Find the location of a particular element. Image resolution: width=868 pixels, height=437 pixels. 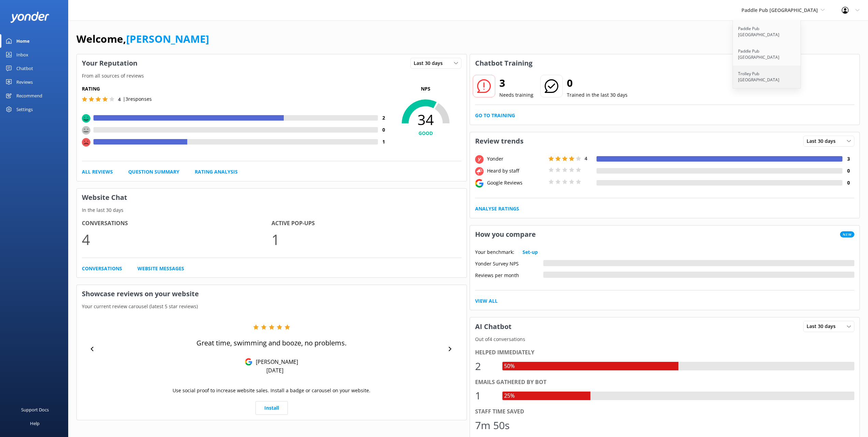

h3: Review trends is located at coordinates (500, 141).